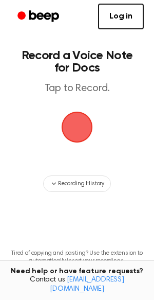  Describe the element at coordinates (77, 127) in the screenshot. I see `button: Beep Logo` at that location.